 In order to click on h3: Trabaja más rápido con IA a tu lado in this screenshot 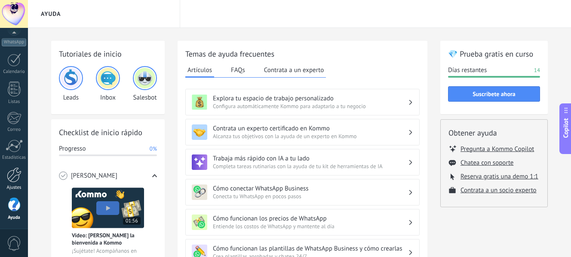, I will do `click(310, 159)`.